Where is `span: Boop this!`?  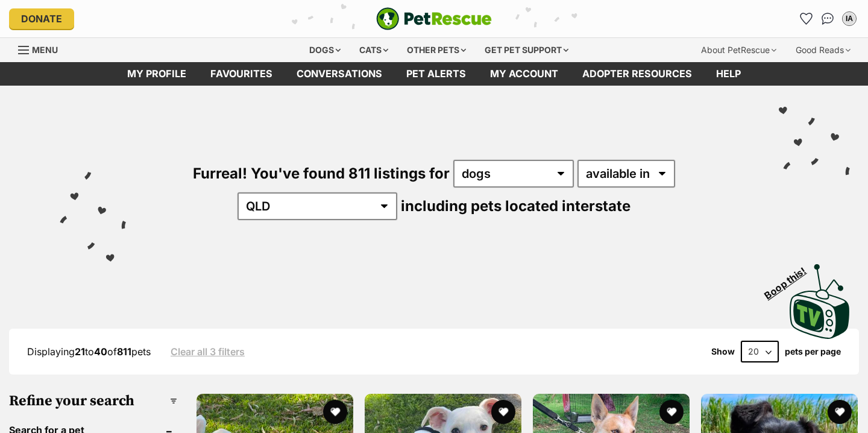
span: Boop this! is located at coordinates (790, 279).